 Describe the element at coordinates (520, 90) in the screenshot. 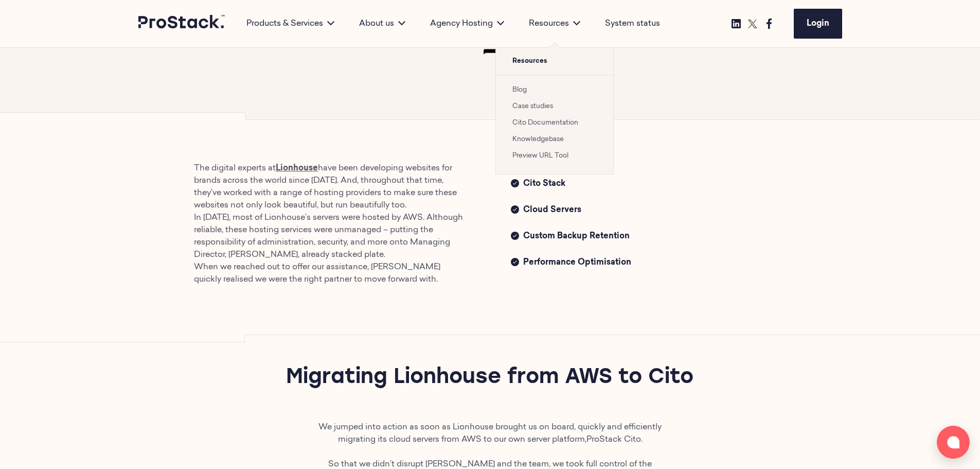

I see `a: Blog` at that location.